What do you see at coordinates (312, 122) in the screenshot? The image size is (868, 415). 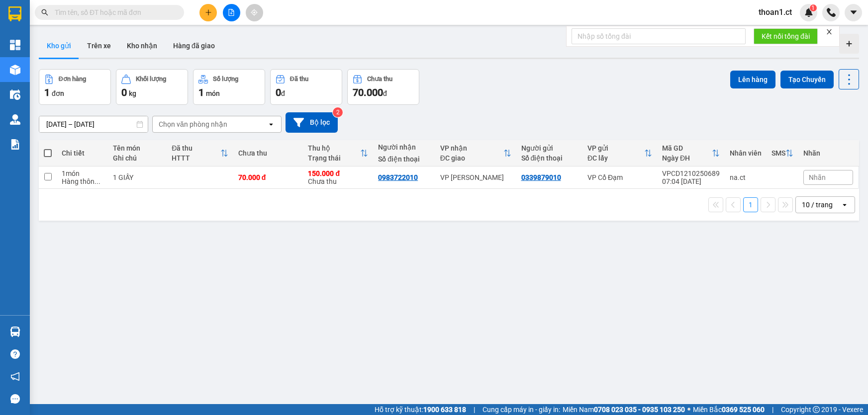 I see `button: Bộ lọc` at bounding box center [312, 122].